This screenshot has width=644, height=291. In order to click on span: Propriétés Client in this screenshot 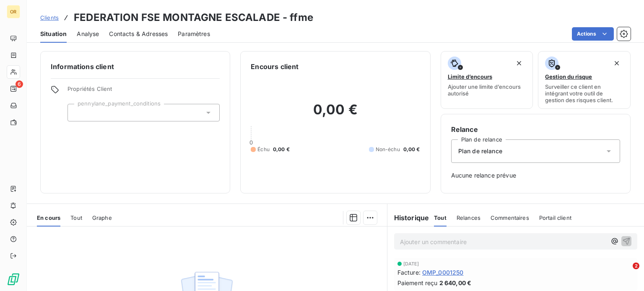, I will do `click(144, 92)`.